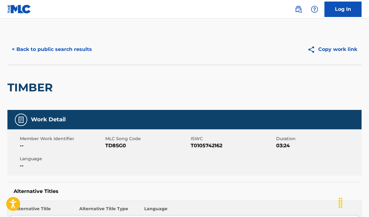  Describe the element at coordinates (109, 211) in the screenshot. I see `th: Alternative Title Type` at that location.